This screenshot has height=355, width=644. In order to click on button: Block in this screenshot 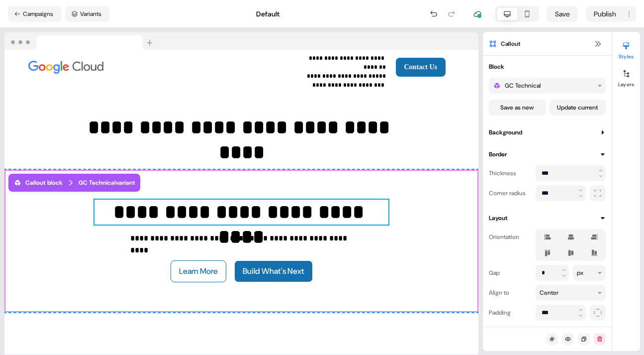, I will do `click(547, 67)`.